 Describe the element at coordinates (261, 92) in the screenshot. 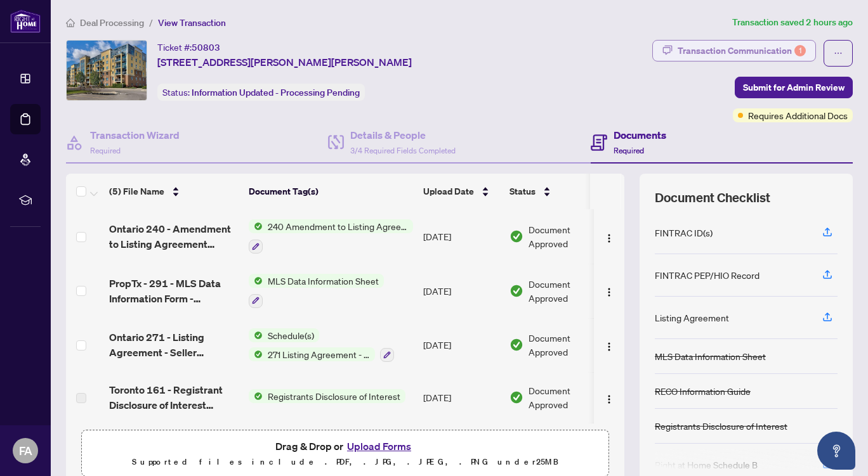

I see `div: Status:` at that location.